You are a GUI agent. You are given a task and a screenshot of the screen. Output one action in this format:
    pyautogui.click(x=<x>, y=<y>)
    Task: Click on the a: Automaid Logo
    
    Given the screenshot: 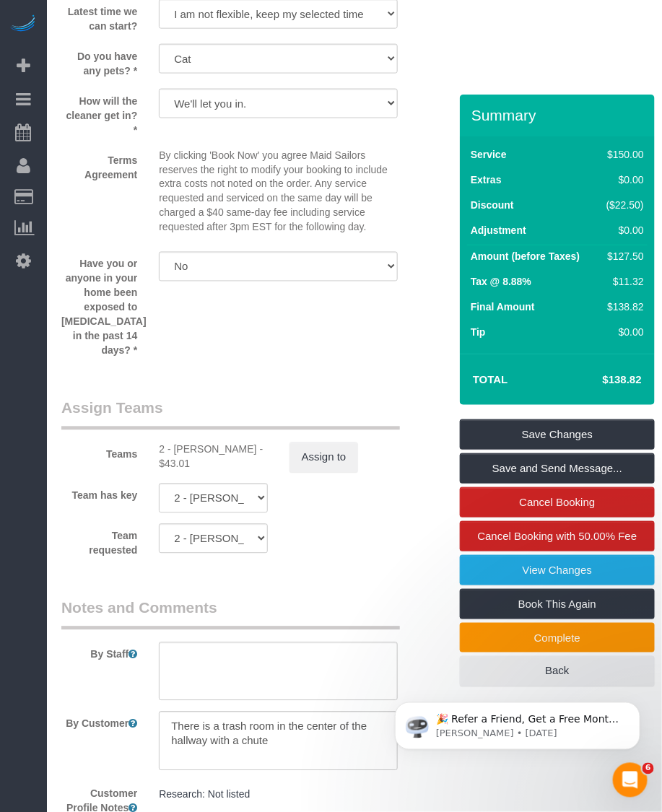 What is the action you would take?
    pyautogui.click(x=23, y=25)
    